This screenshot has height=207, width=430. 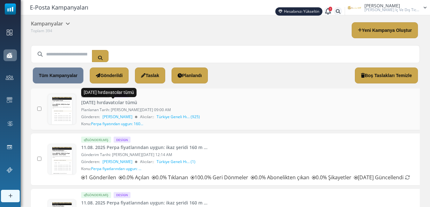 I want to click on h5: Kampanyalar, so click(x=50, y=24).